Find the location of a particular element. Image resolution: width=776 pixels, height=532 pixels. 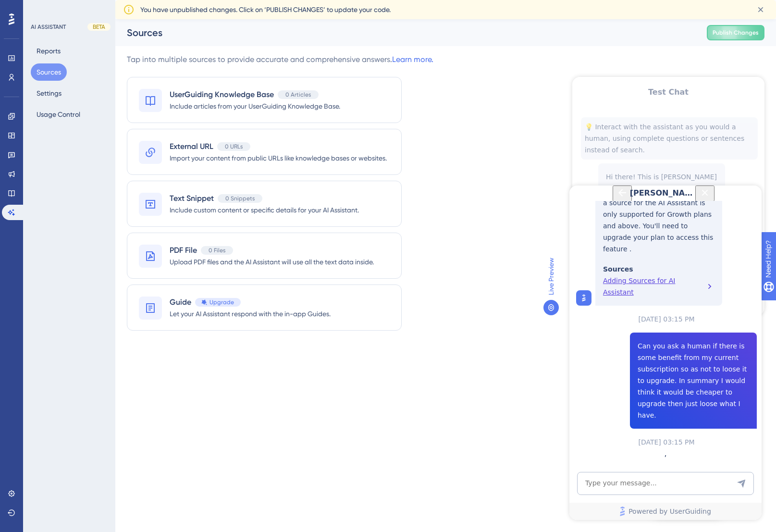

span: Include custom content or specific details for your AI Assistant. is located at coordinates (264, 210).